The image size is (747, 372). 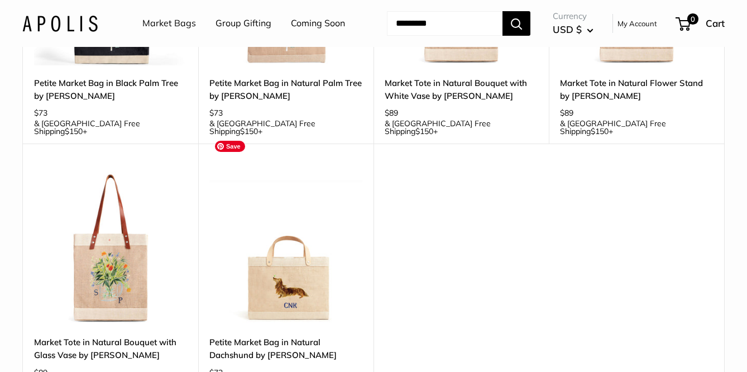 I want to click on button: USD $, so click(x=573, y=30).